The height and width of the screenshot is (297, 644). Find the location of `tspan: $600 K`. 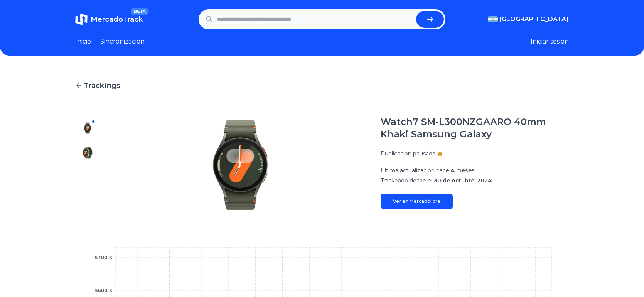

tspan: $600 K is located at coordinates (104, 290).